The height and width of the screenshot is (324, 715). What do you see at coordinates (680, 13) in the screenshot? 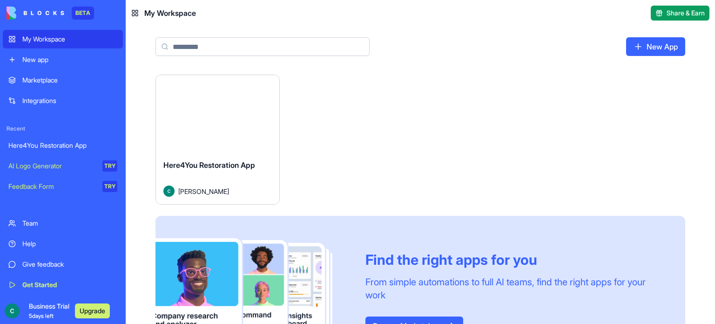
I see `button: Share & Earn` at bounding box center [680, 13].